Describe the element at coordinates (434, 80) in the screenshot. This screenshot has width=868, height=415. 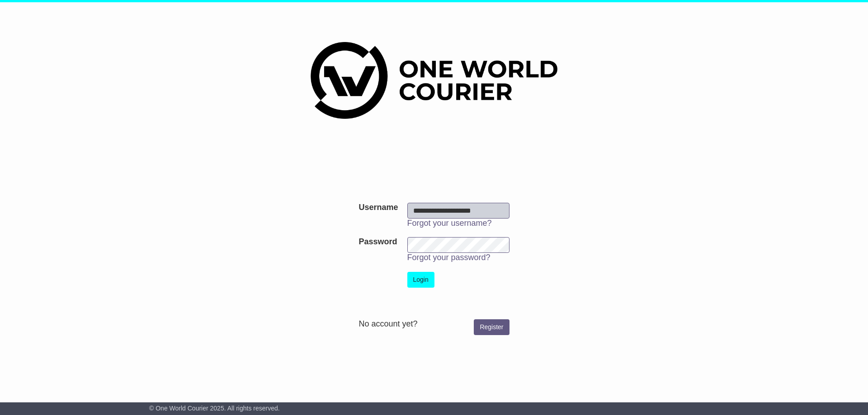
I see `img: One World` at that location.